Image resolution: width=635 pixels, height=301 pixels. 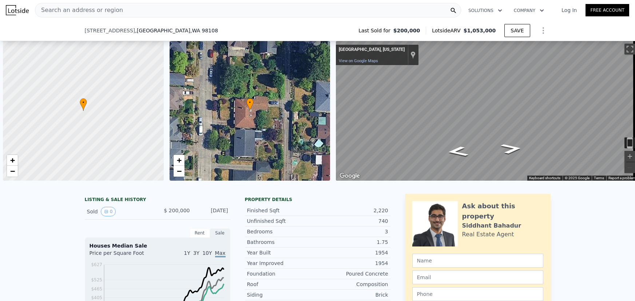 I want to click on tspan: $465, so click(x=96, y=289).